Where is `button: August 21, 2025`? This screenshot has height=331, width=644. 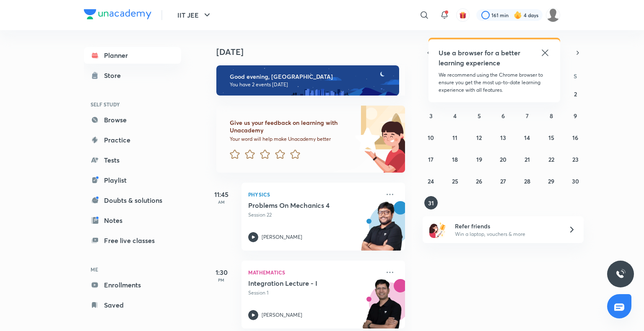 button: August 21, 2025 is located at coordinates (527, 159).